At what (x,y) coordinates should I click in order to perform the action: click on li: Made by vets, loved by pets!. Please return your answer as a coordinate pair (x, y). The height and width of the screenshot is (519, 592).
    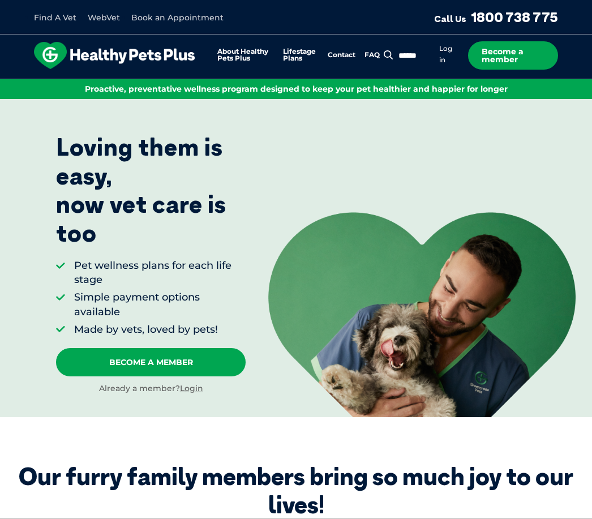
    Looking at the image, I should click on (160, 329).